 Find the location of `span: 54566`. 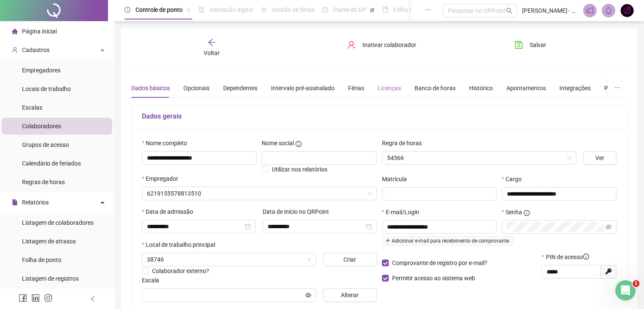

span: 54566 is located at coordinates (478, 158).